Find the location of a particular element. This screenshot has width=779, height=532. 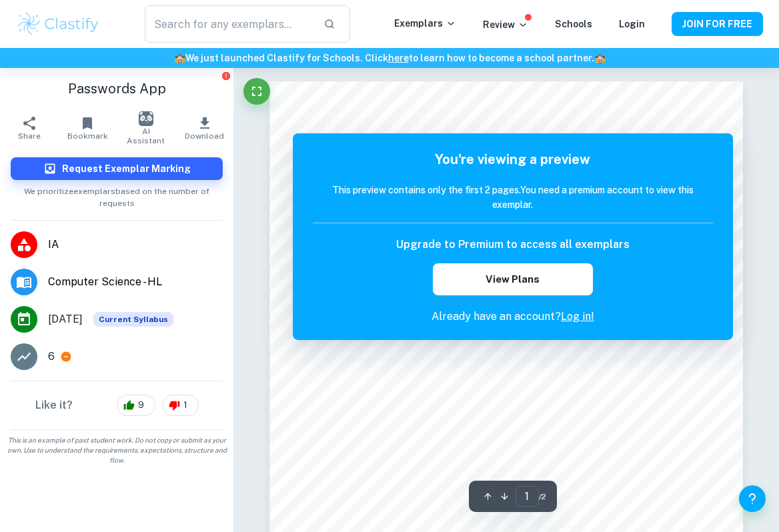

button: View Plans is located at coordinates (513, 280).